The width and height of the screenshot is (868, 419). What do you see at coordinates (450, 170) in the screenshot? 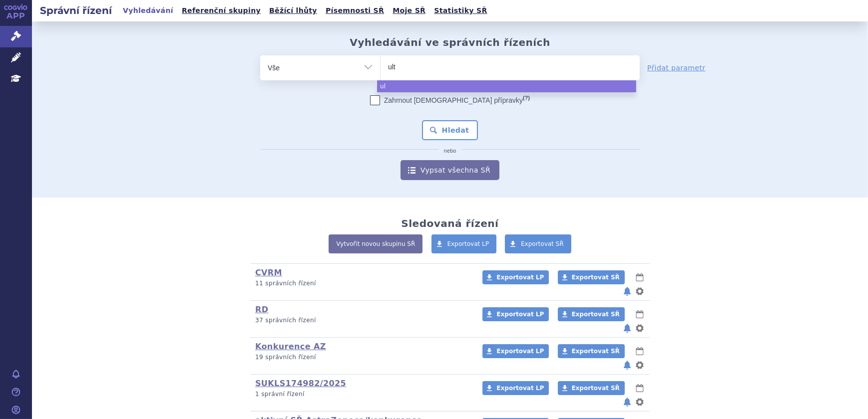
I see `a: Vypsat všechna SŘ` at bounding box center [450, 170].